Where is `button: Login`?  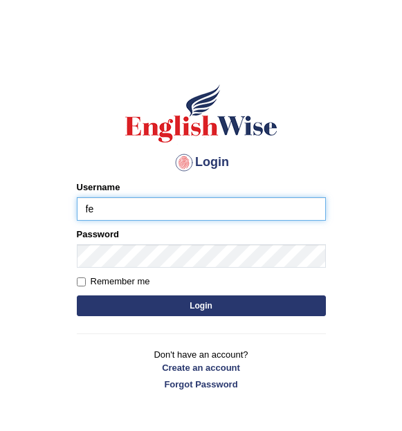 button: Login is located at coordinates (202, 306).